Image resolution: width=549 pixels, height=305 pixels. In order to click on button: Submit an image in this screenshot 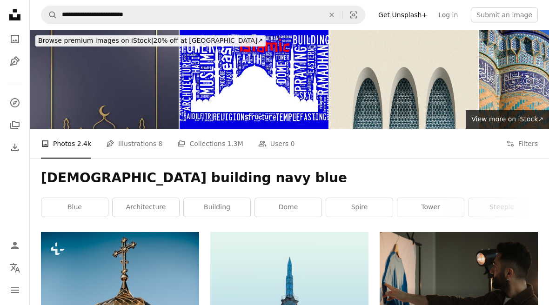, I will do `click(504, 15)`.